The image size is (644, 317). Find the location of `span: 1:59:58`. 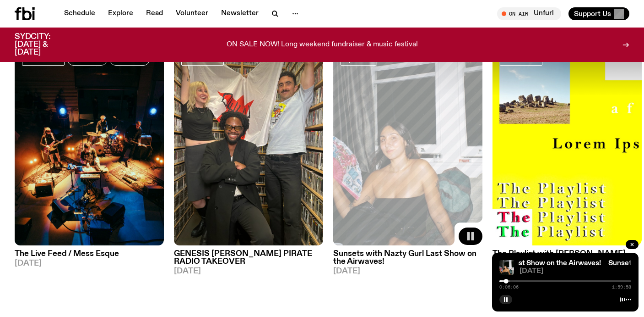

span: 1:59:58 is located at coordinates (622, 287).